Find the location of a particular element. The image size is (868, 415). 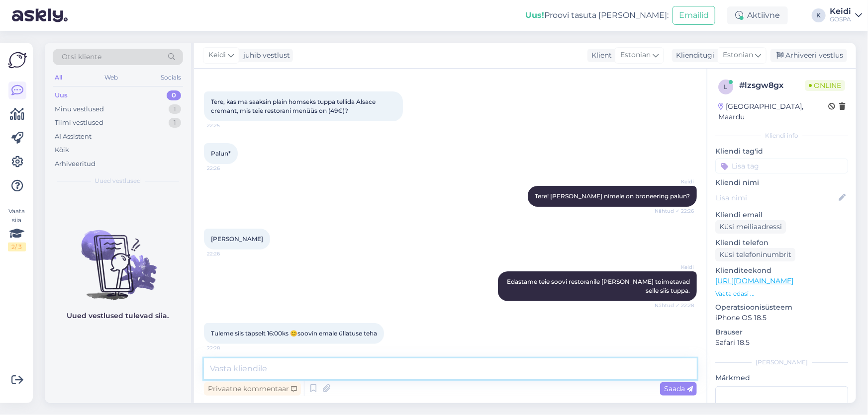

p: Kliendi nimi is located at coordinates (782, 182).